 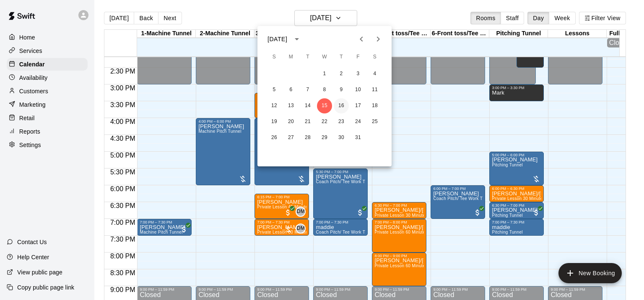 What do you see at coordinates (325, 57) in the screenshot?
I see `span: Wednesday` at bounding box center [325, 57].